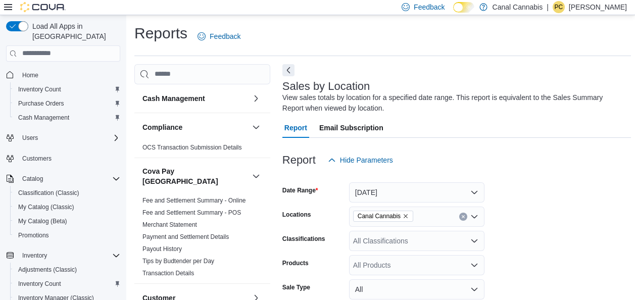 Image resolution: width=635 pixels, height=300 pixels. I want to click on a: Inventory Count, so click(39, 89).